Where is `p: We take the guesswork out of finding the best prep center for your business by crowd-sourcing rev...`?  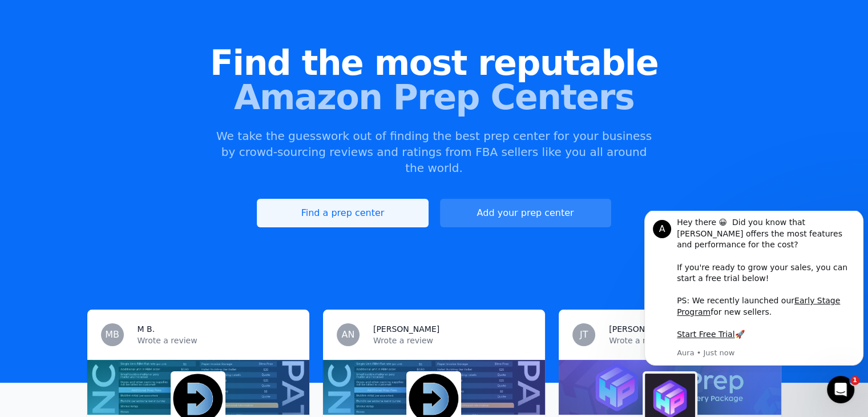 p: We take the guesswork out of finding the best prep center for your business by crowd-sourcing rev... is located at coordinates (434, 152).